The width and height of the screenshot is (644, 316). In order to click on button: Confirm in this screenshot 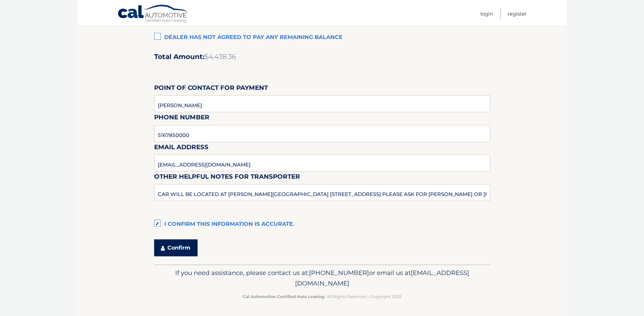, I will do `click(176, 248)`.